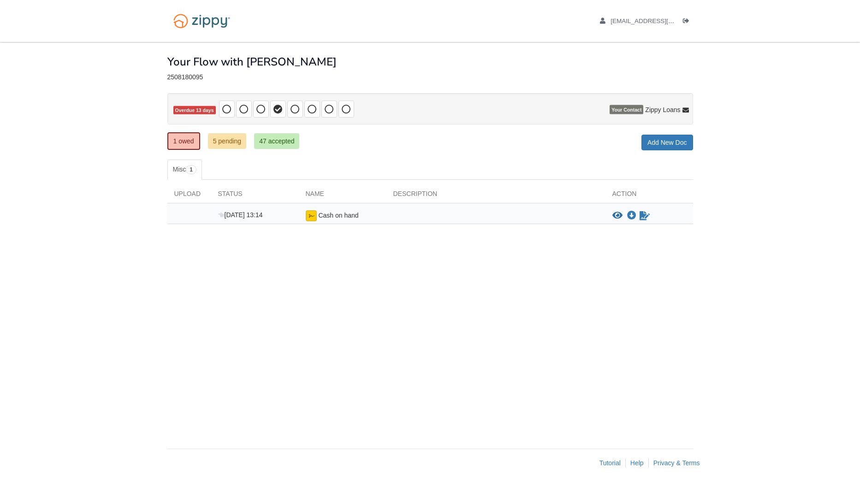 Image resolution: width=860 pixels, height=486 pixels. What do you see at coordinates (342, 196) in the screenshot?
I see `div: Name` at bounding box center [342, 196].